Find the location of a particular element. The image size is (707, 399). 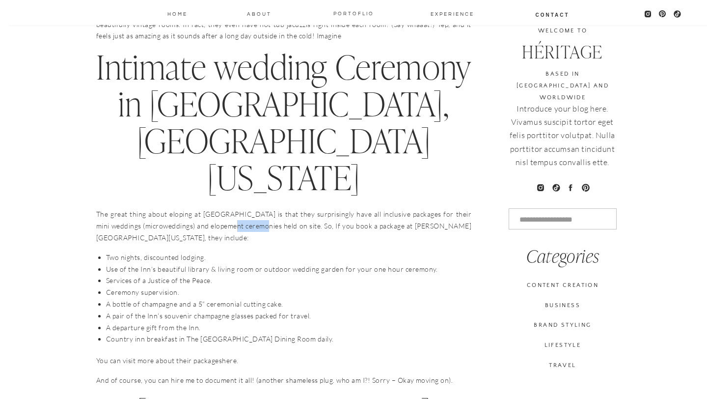

a: EXPERIENCE is located at coordinates (449, 13).